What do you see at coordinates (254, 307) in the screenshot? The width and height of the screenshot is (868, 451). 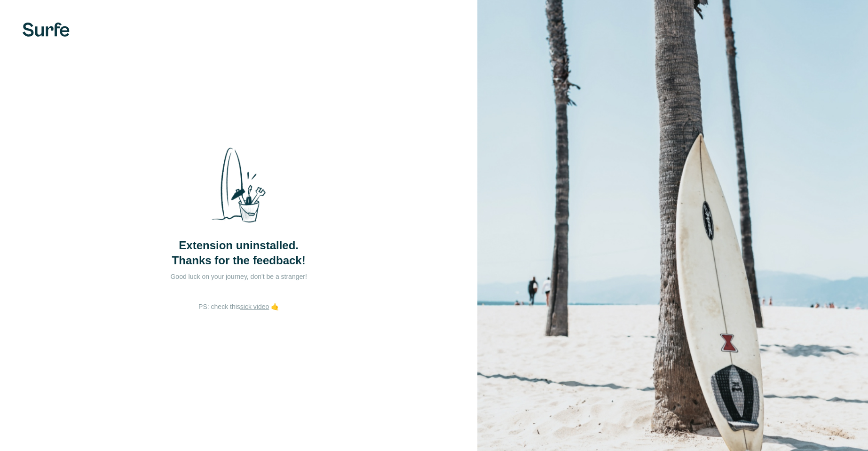 I see `a: sick video` at bounding box center [254, 307].